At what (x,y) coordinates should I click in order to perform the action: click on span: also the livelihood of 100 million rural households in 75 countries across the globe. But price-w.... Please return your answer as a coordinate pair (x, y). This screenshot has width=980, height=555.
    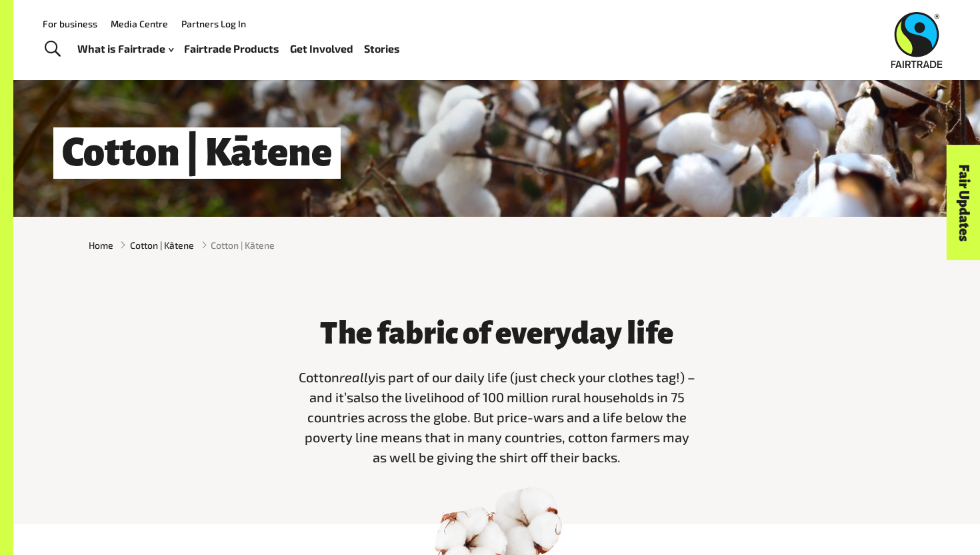
    Looking at the image, I should click on (497, 427).